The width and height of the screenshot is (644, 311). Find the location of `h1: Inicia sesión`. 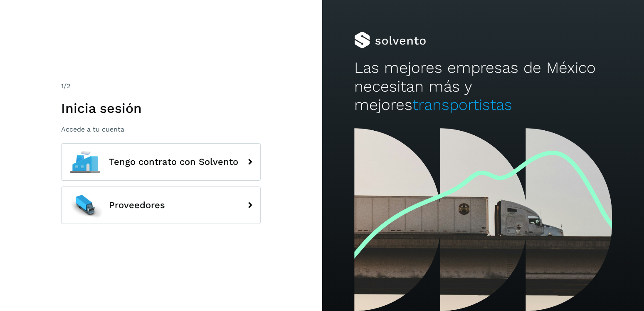

h1: Inicia sesión is located at coordinates (161, 108).